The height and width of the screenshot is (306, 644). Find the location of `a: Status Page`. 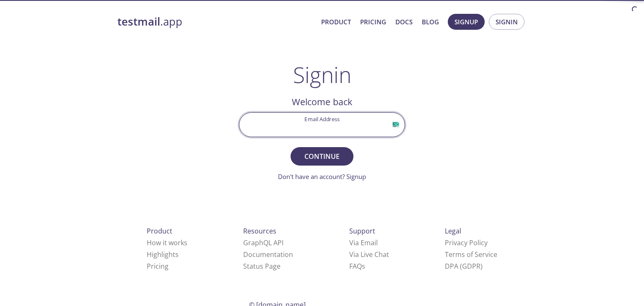

a: Status Page is located at coordinates (262, 266).